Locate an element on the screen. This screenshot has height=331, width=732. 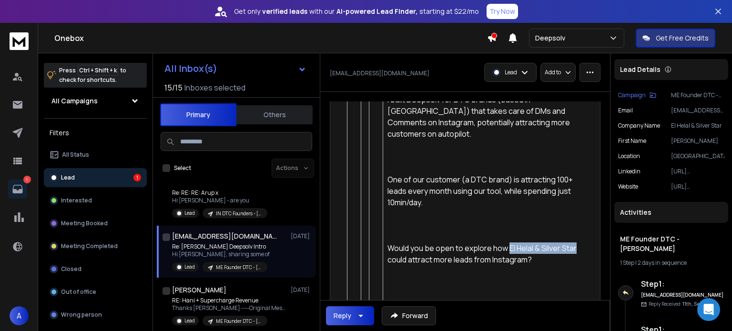
p: Deepsolv is located at coordinates (552, 38).